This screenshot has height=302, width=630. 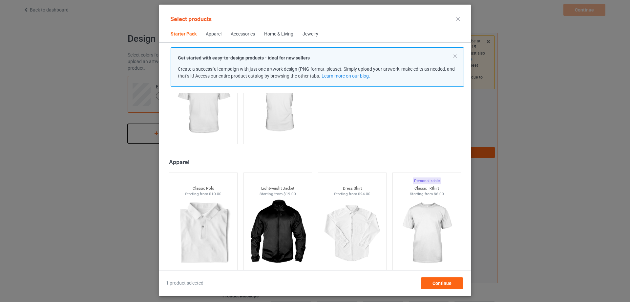 What do you see at coordinates (310, 34) in the screenshot?
I see `div: Jewelry` at bounding box center [310, 34].